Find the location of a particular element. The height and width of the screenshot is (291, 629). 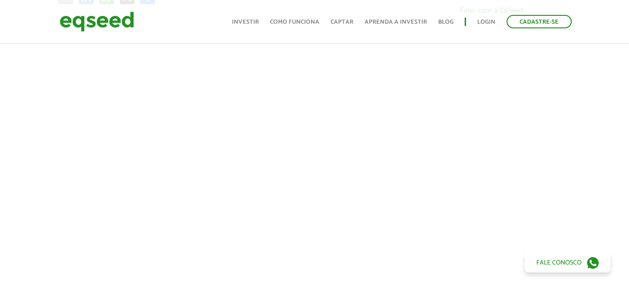

a: Login is located at coordinates (486, 22).